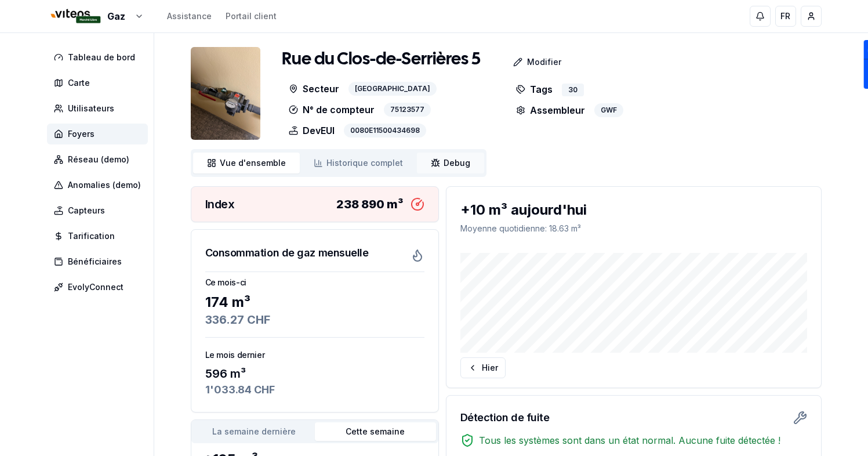 This screenshot has height=456, width=868. I want to click on button: Cette semaine, so click(375, 431).